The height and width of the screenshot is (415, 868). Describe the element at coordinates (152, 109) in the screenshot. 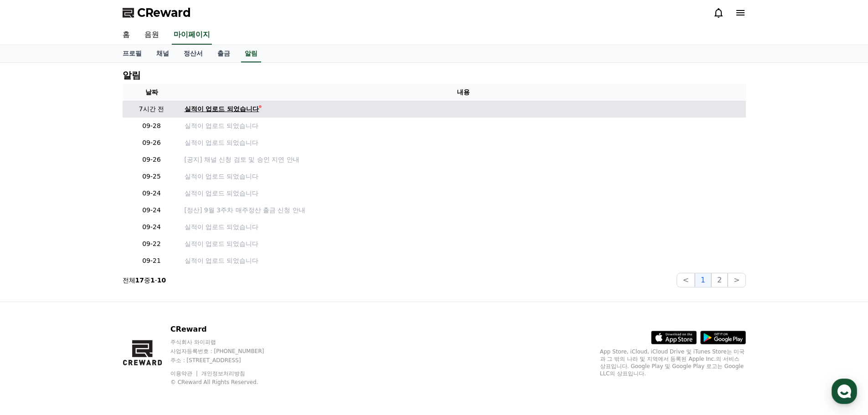

I see `p: 7시간 전` at that location.